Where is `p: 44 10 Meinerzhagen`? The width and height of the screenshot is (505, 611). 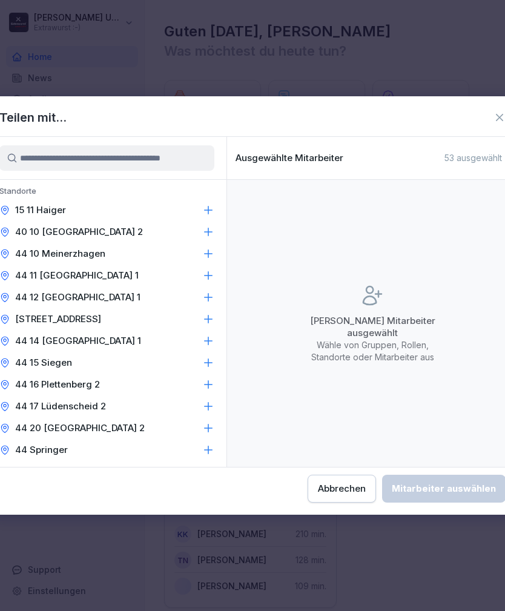
p: 44 10 Meinerzhagen is located at coordinates (60, 254).